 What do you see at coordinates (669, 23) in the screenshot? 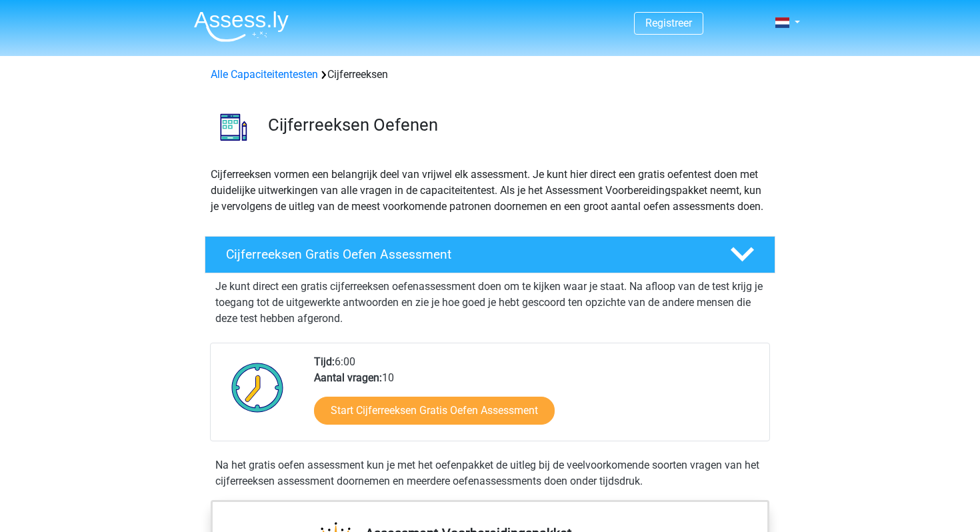
I see `a: Registreer` at bounding box center [669, 23].